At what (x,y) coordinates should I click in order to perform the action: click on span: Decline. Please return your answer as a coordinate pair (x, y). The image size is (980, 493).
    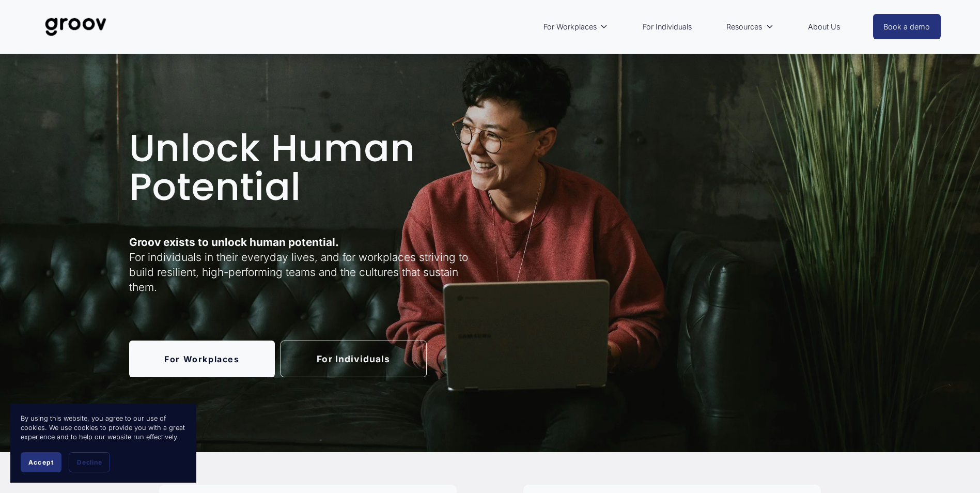
    Looking at the image, I should click on (90, 462).